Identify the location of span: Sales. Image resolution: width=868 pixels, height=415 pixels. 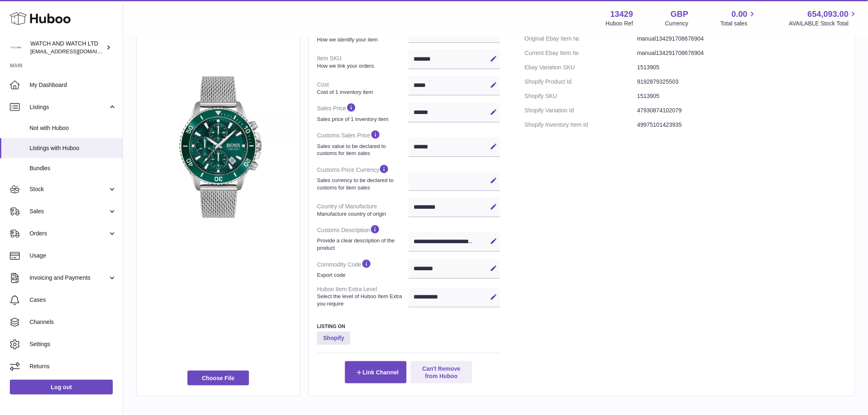
(68, 211).